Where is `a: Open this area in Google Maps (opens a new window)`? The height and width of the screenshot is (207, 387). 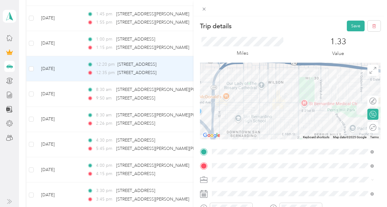
a: Open this area in Google Maps (opens a new window) is located at coordinates (212, 135).